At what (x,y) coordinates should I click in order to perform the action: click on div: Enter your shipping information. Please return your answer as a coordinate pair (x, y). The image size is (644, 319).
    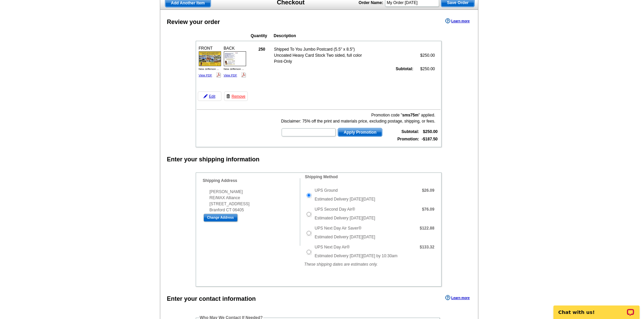
    Looking at the image, I should click on (213, 160).